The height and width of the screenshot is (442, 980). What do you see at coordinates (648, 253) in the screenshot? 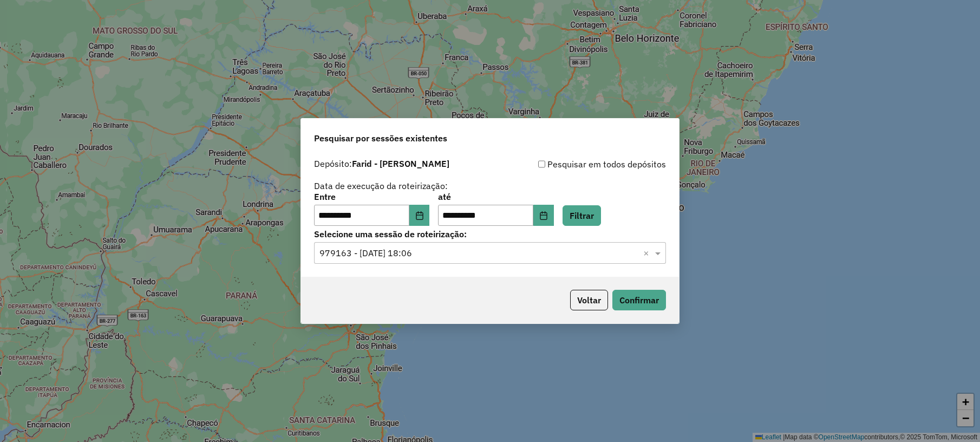
I see `span: Clear all` at bounding box center [648, 253].